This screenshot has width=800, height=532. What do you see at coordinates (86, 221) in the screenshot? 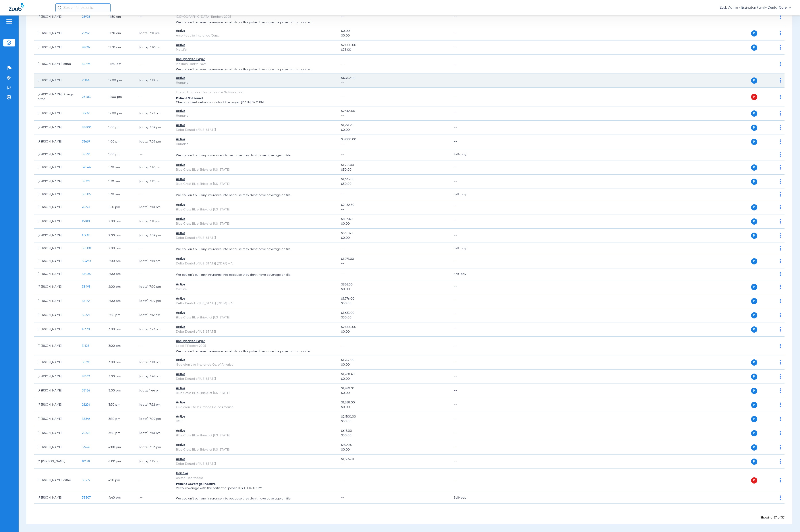
I see `span: 15810` at bounding box center [86, 221].